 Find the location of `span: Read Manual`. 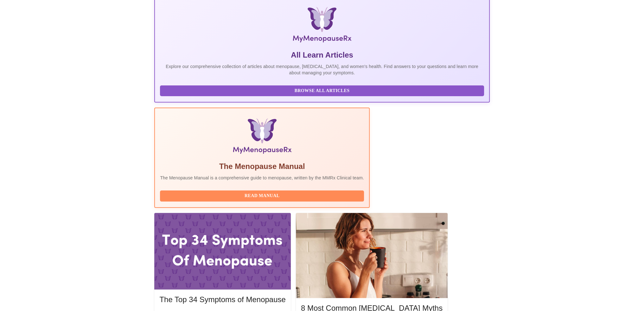

span: Read Manual is located at coordinates (262, 196).